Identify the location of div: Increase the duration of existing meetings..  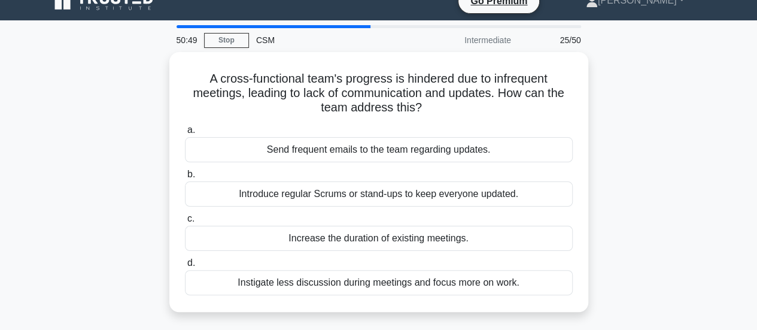
(379, 238).